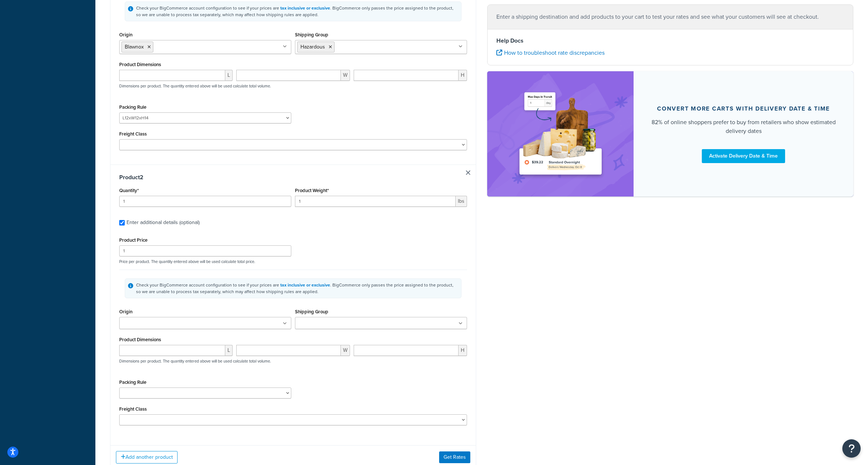 The height and width of the screenshot is (465, 868). Describe the element at coordinates (163, 222) in the screenshot. I see `div: Enter additional details (optional)` at that location.